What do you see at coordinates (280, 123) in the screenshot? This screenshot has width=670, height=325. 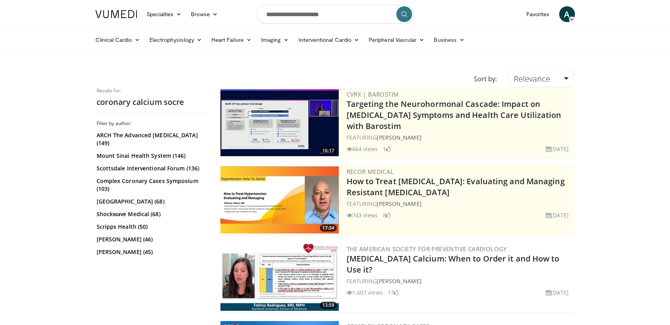 I see `a: 16:17` at bounding box center [280, 123].